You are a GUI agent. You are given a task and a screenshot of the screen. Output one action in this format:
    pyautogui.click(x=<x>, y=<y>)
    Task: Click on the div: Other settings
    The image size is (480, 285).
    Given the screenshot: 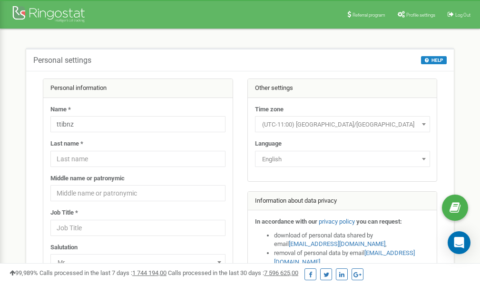 What is the action you would take?
    pyautogui.click(x=343, y=89)
    